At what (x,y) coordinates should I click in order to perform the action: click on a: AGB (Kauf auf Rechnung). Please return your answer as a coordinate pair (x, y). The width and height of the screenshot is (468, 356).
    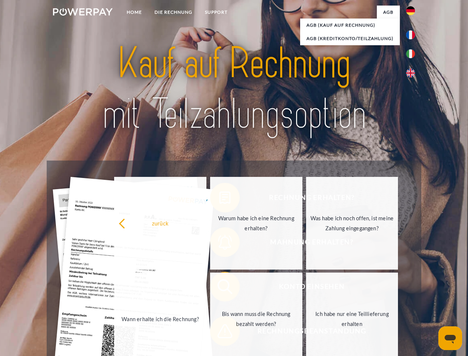
    Looking at the image, I should click on (350, 25).